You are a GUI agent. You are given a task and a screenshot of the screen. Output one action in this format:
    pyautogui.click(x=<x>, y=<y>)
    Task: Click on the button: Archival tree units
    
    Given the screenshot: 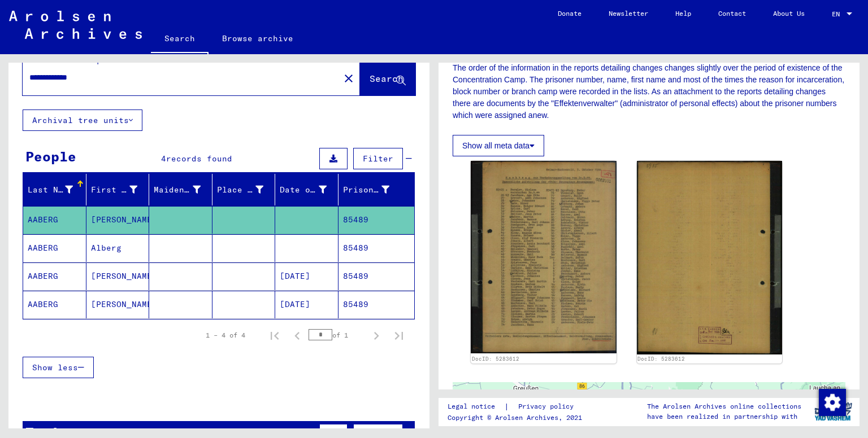 What is the action you would take?
    pyautogui.click(x=83, y=120)
    